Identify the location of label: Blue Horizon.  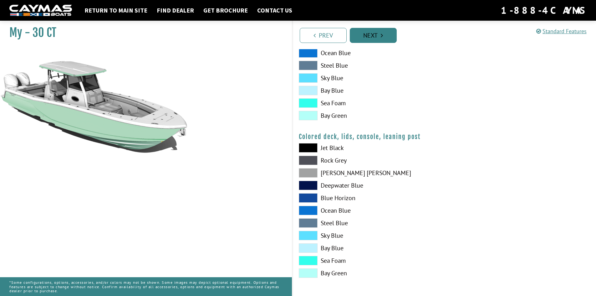
(368, 198).